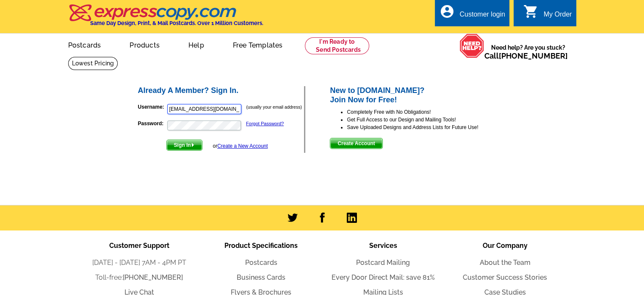  What do you see at coordinates (258, 44) in the screenshot?
I see `a: Free Templates` at bounding box center [258, 44].